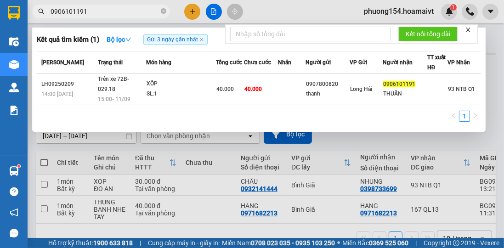 This screenshot has height=248, width=504. I want to click on li: Next Page, so click(475, 116).